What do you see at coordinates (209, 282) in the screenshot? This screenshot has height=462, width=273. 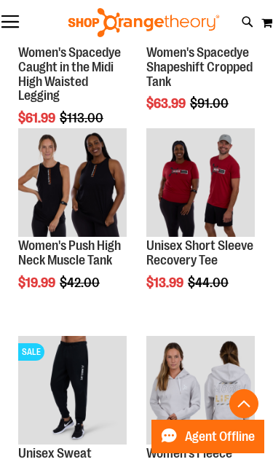 I see `span: $44.00` at bounding box center [209, 282].